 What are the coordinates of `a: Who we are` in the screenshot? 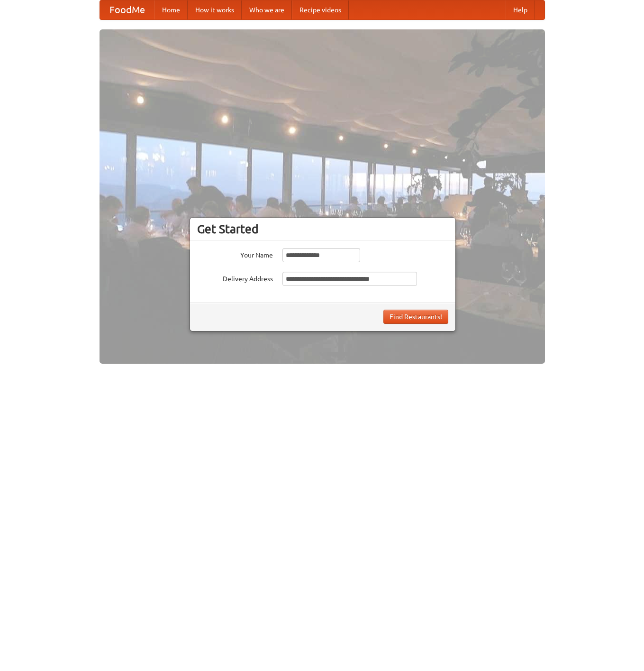 It's located at (267, 10).